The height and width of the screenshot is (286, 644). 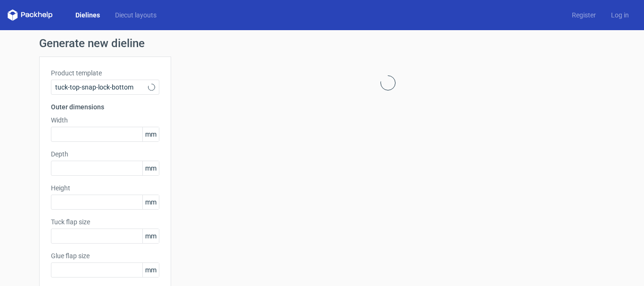 What do you see at coordinates (87, 15) in the screenshot?
I see `a: Dielines` at bounding box center [87, 15].